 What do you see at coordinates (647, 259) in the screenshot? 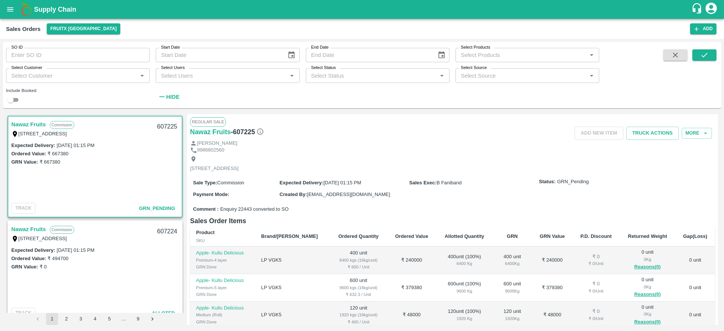
I see `div: 0 Kg` at bounding box center [647, 259].